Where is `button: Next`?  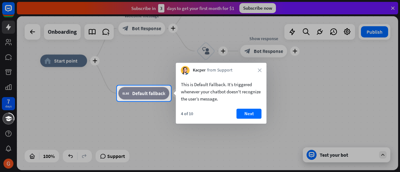 button: Next is located at coordinates (249, 114).